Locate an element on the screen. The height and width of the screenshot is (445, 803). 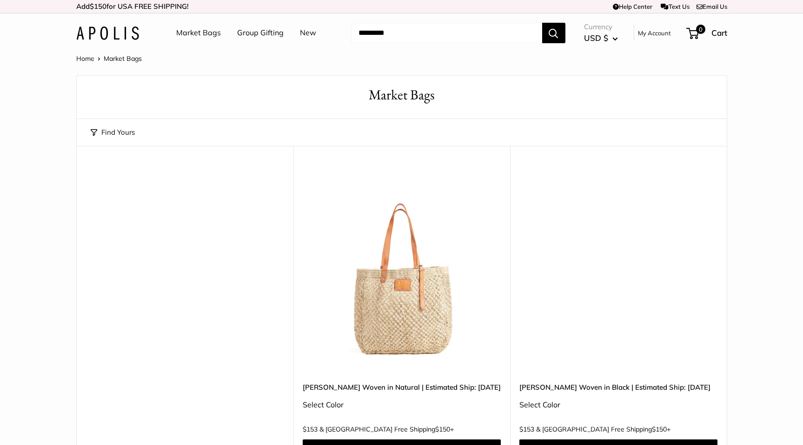
span: Currency is located at coordinates (601, 27).